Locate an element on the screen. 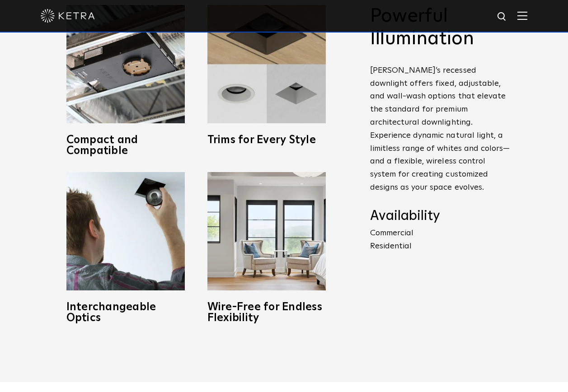 This screenshot has height=392, width=568. img: ketra-logo-2019-white is located at coordinates (68, 16).